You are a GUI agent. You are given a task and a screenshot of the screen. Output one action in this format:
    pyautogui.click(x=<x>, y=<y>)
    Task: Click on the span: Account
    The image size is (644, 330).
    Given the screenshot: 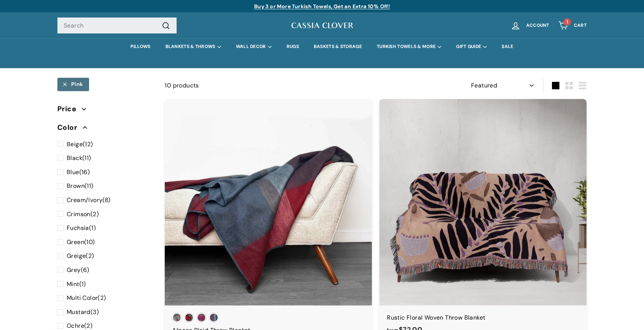 What is the action you would take?
    pyautogui.click(x=538, y=25)
    